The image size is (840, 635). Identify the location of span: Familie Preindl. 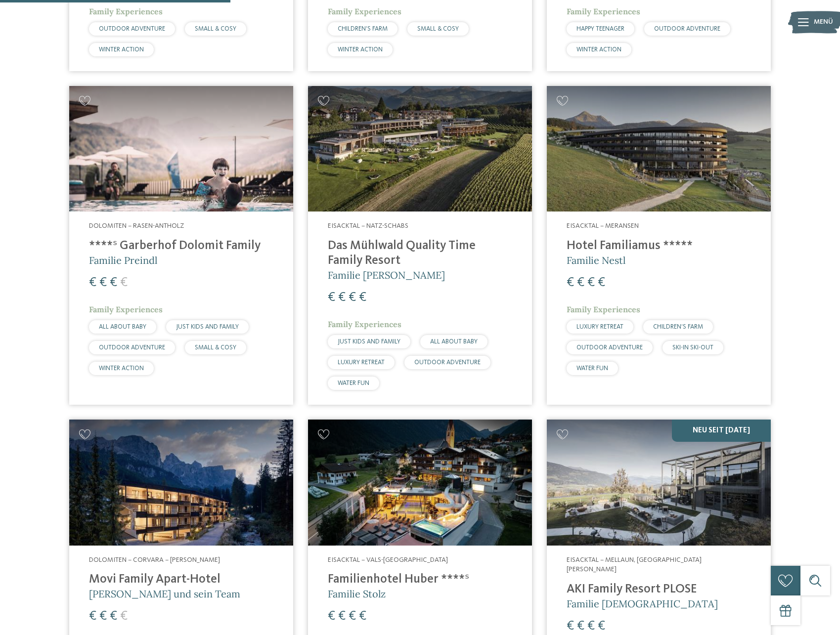
(123, 260).